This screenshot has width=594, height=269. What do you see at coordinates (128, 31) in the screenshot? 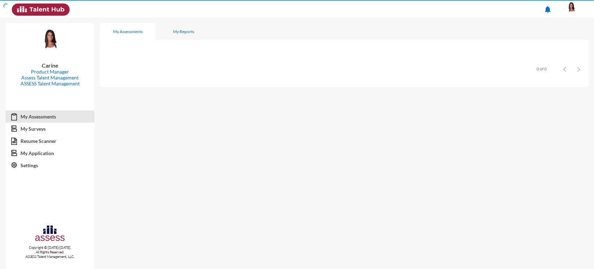
I see `div: My Assessments` at bounding box center [128, 31].